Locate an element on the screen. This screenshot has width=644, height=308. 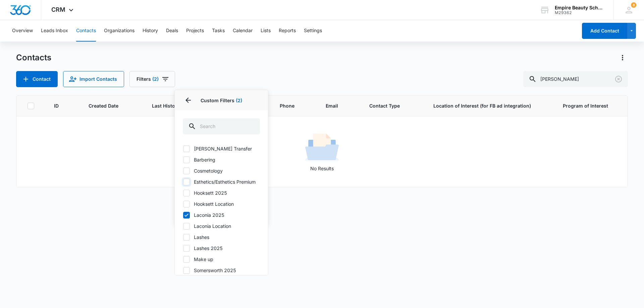
div: account name is located at coordinates (579, 8).